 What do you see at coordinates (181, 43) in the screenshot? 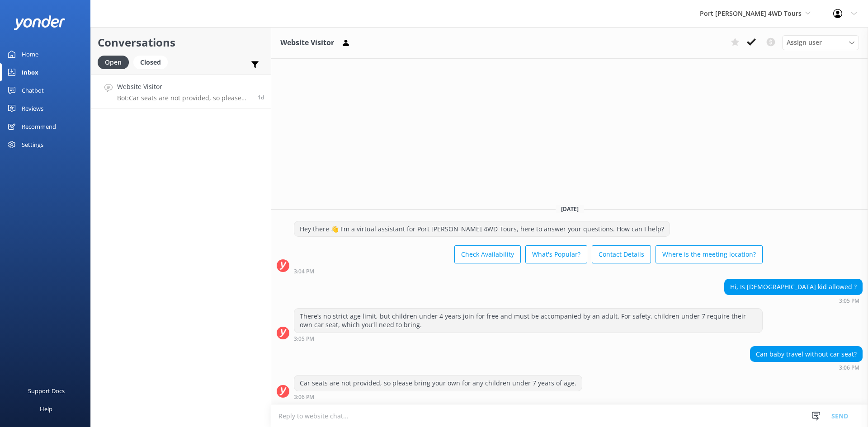
I see `h2: Conversations` at bounding box center [181, 43].